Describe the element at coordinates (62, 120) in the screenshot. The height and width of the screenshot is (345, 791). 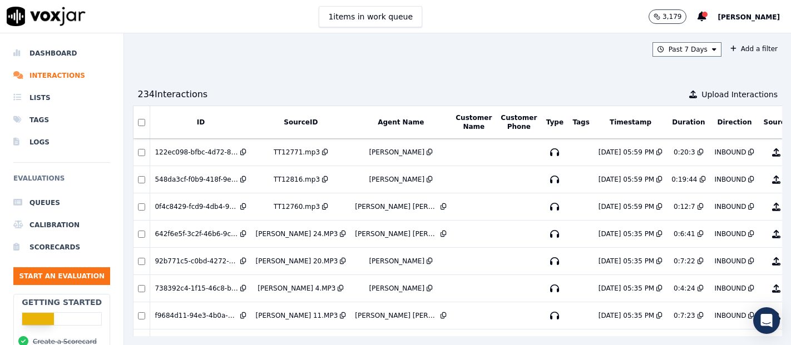
I see `li: Tags` at that location.